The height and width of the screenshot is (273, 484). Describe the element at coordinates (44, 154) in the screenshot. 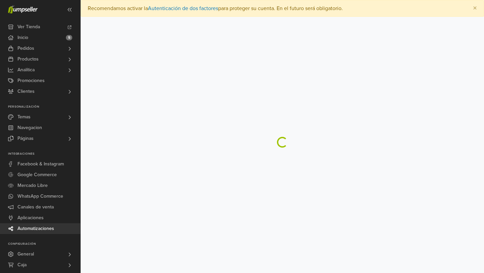

I see `p: Integraciones` at that location.